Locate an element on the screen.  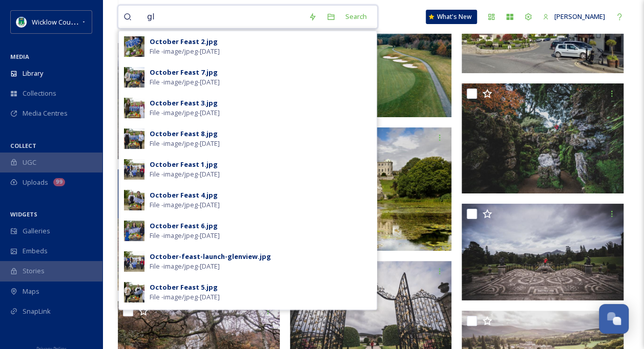
img: Powerscourt4.jpg is located at coordinates (544, 138).